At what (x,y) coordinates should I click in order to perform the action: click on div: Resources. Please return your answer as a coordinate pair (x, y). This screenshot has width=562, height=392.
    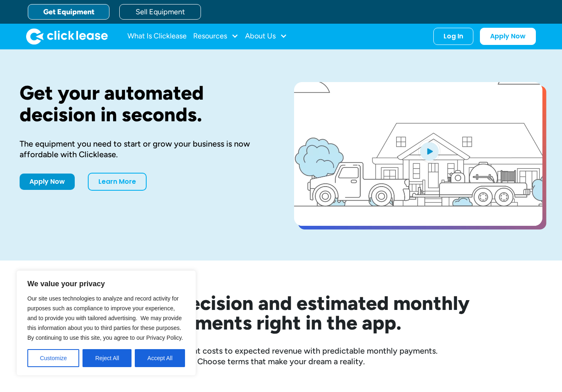
    Looking at the image, I should click on (216, 37).